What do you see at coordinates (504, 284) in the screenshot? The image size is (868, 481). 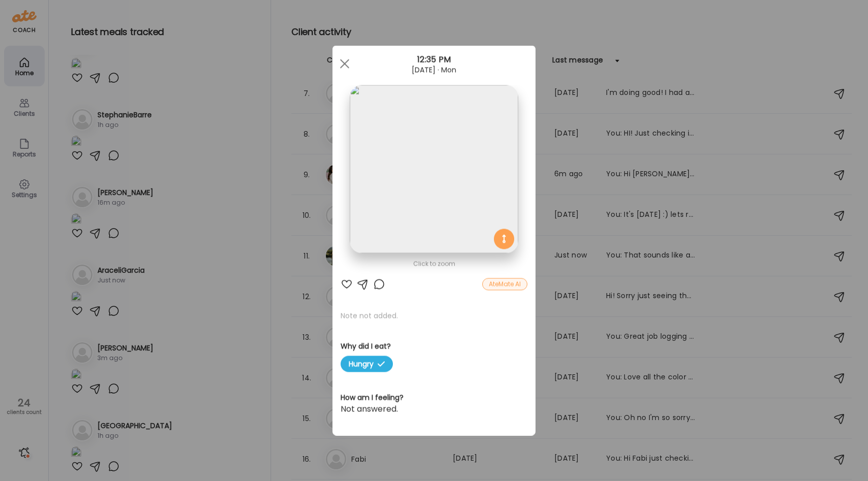 I see `div: AteMate AI` at bounding box center [504, 284].